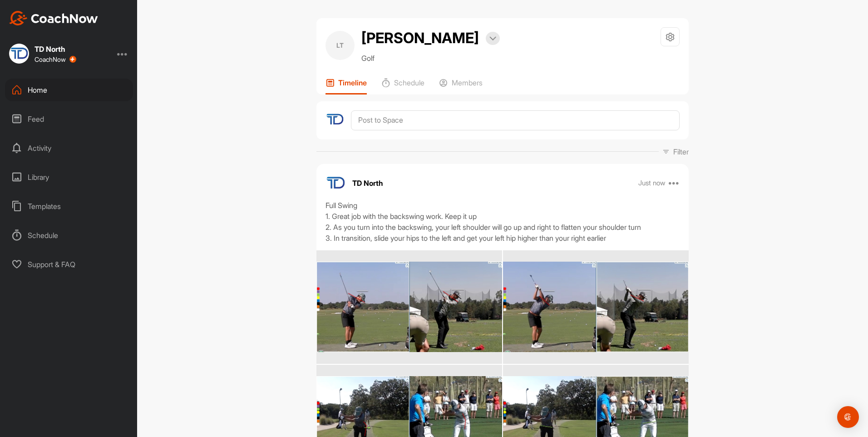 Image resolution: width=868 pixels, height=437 pixels. What do you see at coordinates (69, 236) in the screenshot?
I see `div: Schedule` at bounding box center [69, 236].